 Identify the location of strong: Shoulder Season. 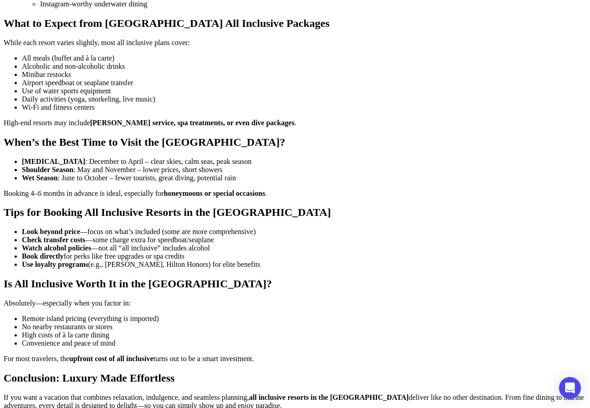
(47, 170).